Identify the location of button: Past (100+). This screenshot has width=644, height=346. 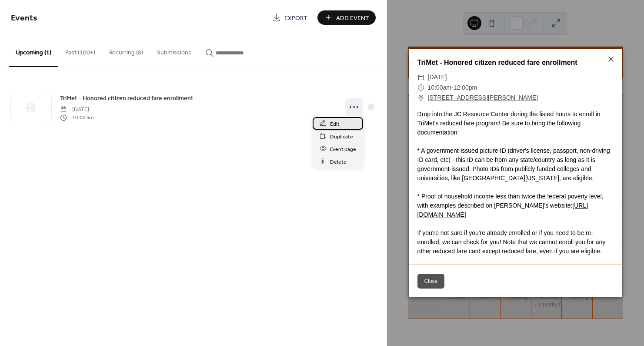
(80, 51).